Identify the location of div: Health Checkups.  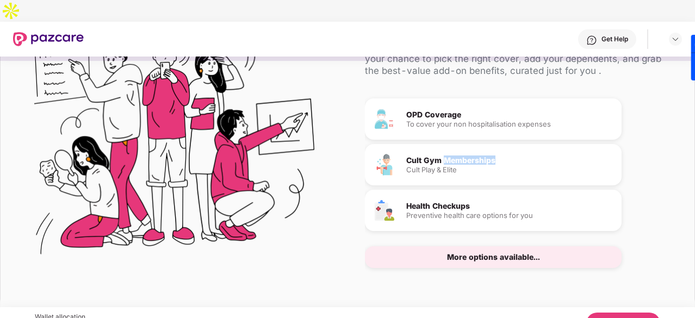
(510, 206).